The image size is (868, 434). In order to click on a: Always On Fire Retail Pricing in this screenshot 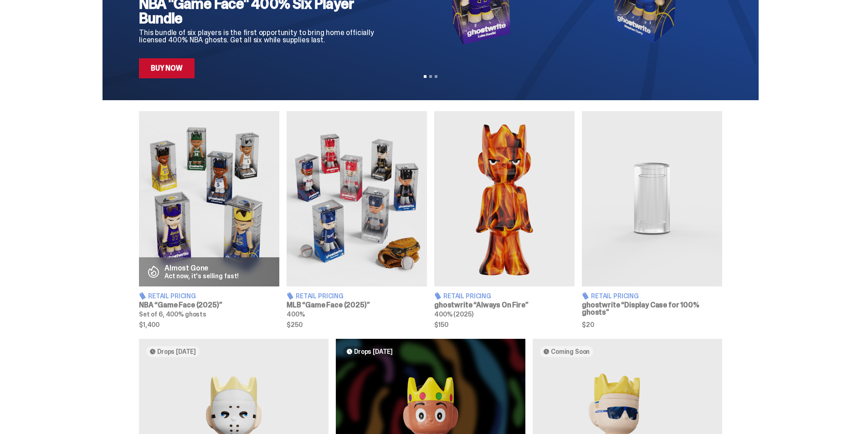, I will do `click(504, 220)`.